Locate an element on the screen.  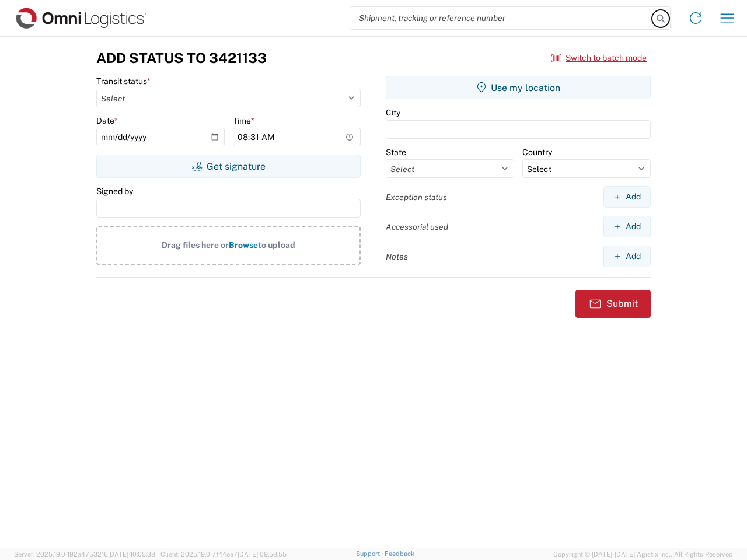
button: Get signature is located at coordinates (228, 166).